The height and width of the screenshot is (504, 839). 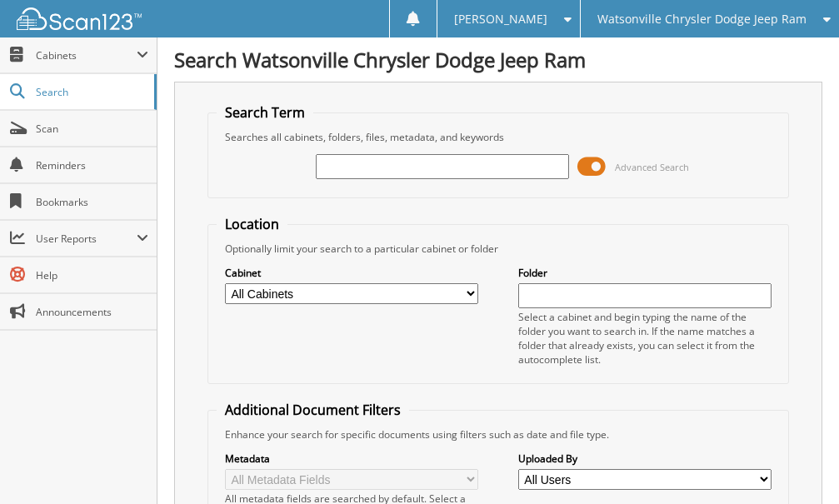 What do you see at coordinates (265, 112) in the screenshot?
I see `legend: Search Term` at bounding box center [265, 112].